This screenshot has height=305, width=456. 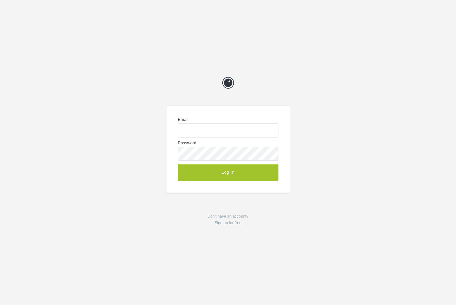 I want to click on input: Email, so click(x=228, y=130).